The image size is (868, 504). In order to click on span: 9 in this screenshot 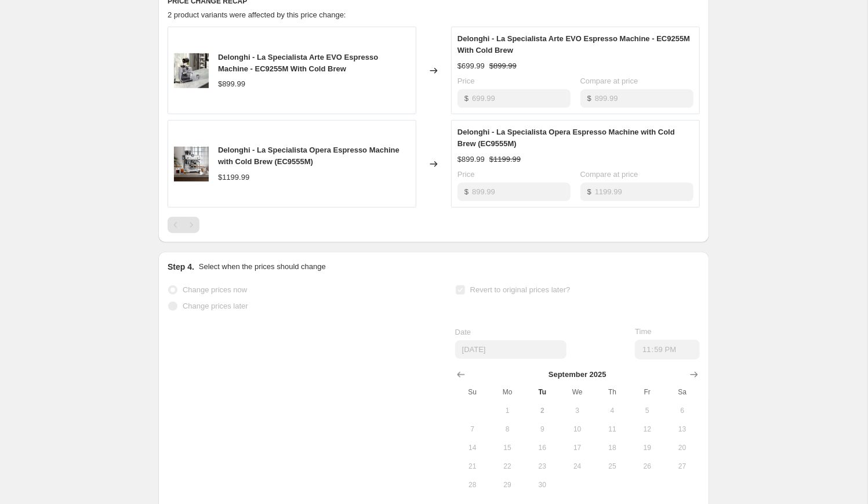, I will do `click(543, 430)`.